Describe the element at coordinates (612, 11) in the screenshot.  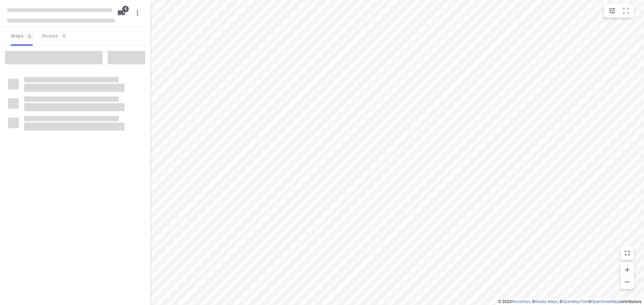
I see `button: Map settings` at that location.